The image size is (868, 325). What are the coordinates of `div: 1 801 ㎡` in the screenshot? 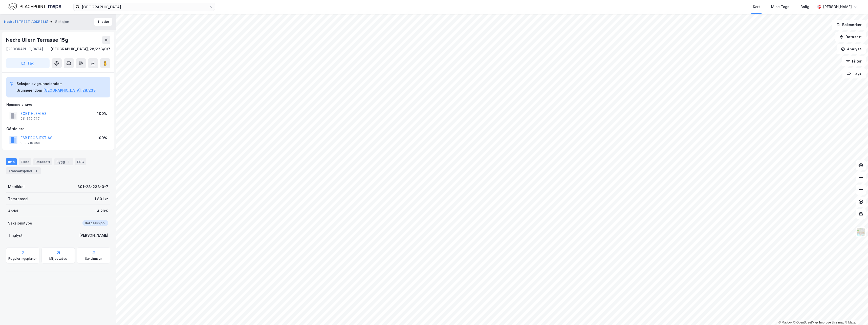 It's located at (102, 199).